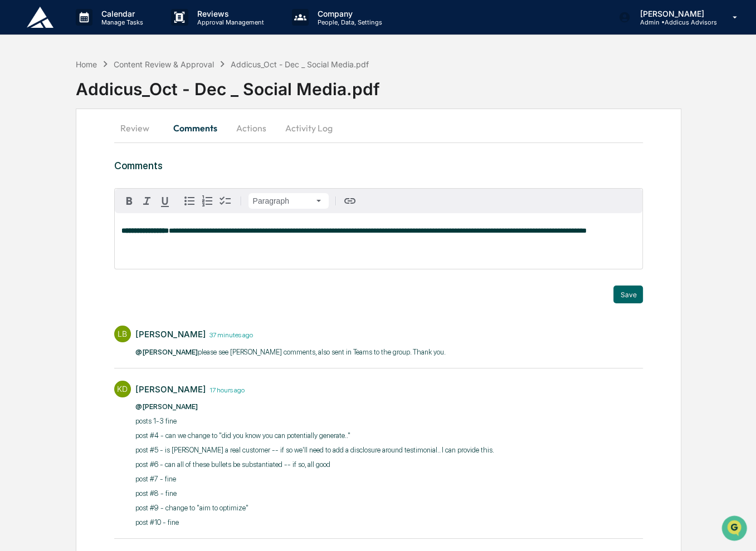 The image size is (756, 551). What do you see at coordinates (229, 22) in the screenshot?
I see `p: Approval Management` at bounding box center [229, 22].